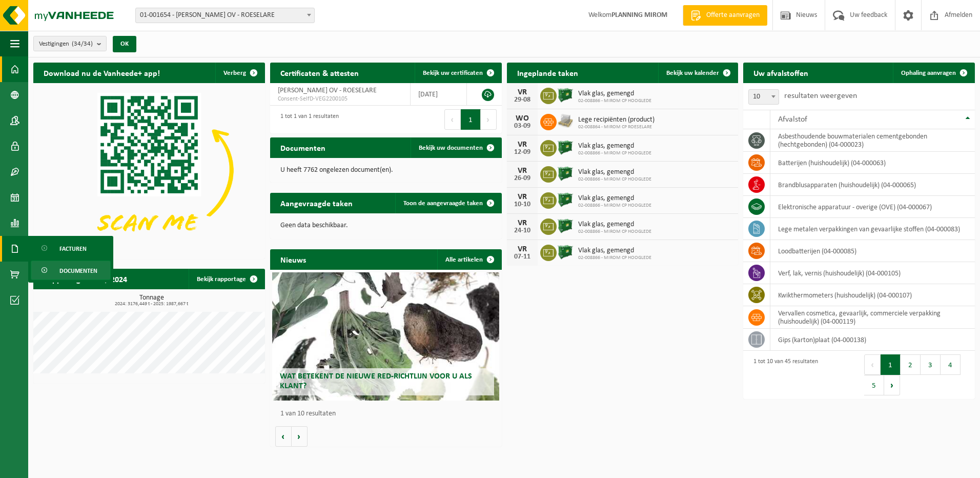 Image resolution: width=980 pixels, height=478 pixels. What do you see at coordinates (73, 249) in the screenshot?
I see `span: Facturen` at bounding box center [73, 249].